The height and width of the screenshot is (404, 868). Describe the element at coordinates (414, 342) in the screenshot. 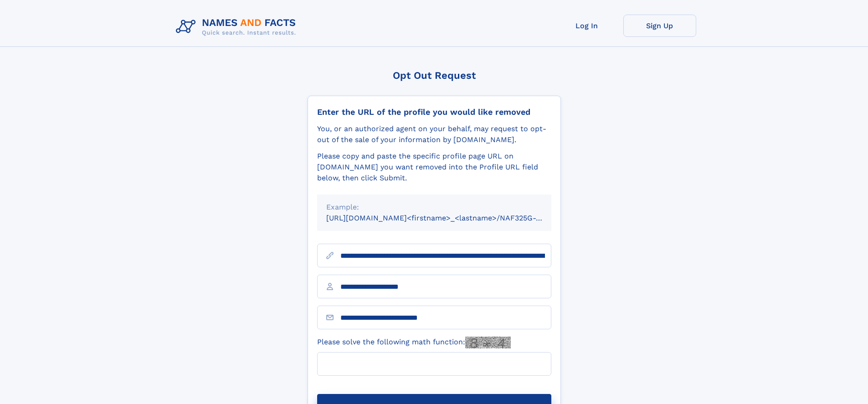

I see `label: Please solve the following math function:` at that location.